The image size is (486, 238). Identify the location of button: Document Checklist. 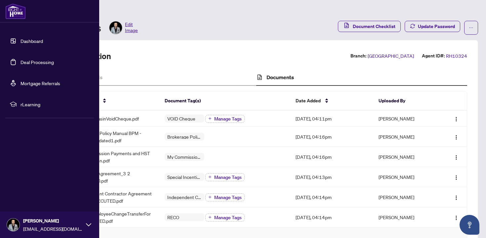
(369, 26).